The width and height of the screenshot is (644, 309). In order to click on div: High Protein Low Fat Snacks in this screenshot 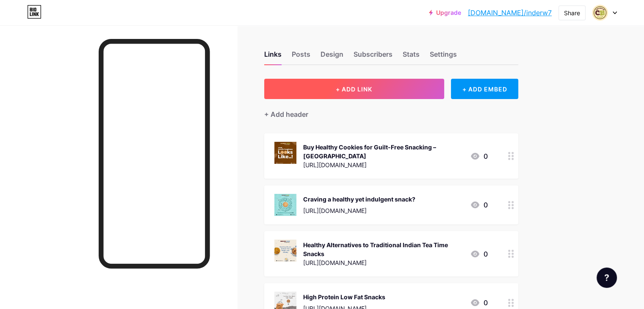, I will do `click(344, 297)`.